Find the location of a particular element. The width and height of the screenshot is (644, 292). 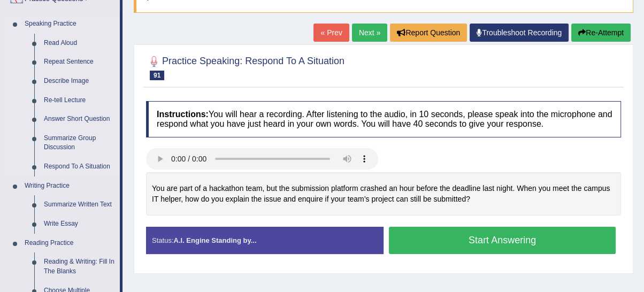

a: Summarize Written Text is located at coordinates (79, 205).